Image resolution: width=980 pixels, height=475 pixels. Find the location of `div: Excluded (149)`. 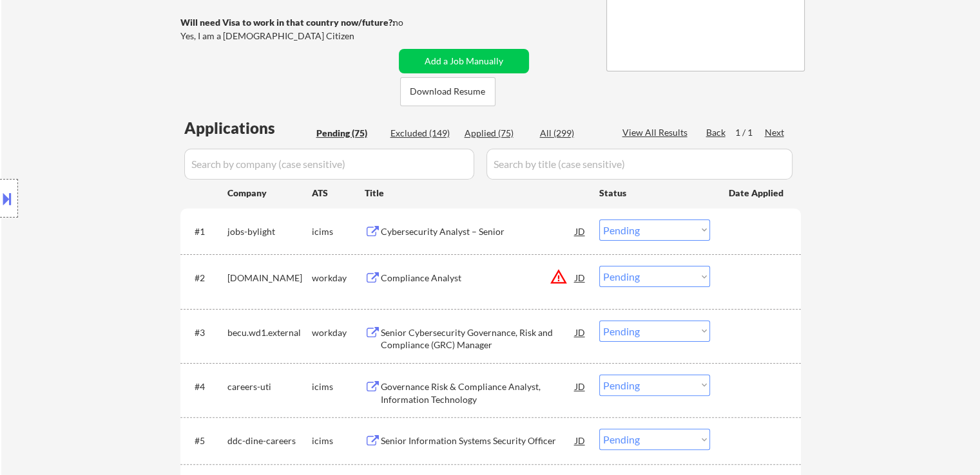

div: Excluded (149) is located at coordinates (423, 133).